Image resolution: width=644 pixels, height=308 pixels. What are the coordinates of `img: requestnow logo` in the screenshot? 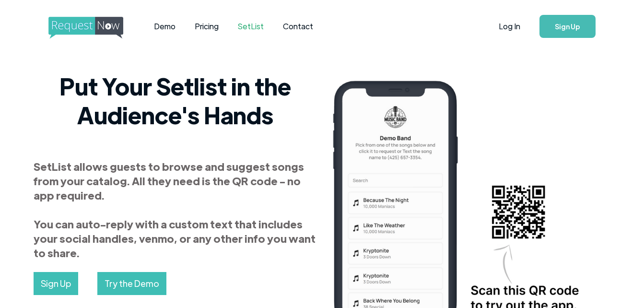 It's located at (95, 28).